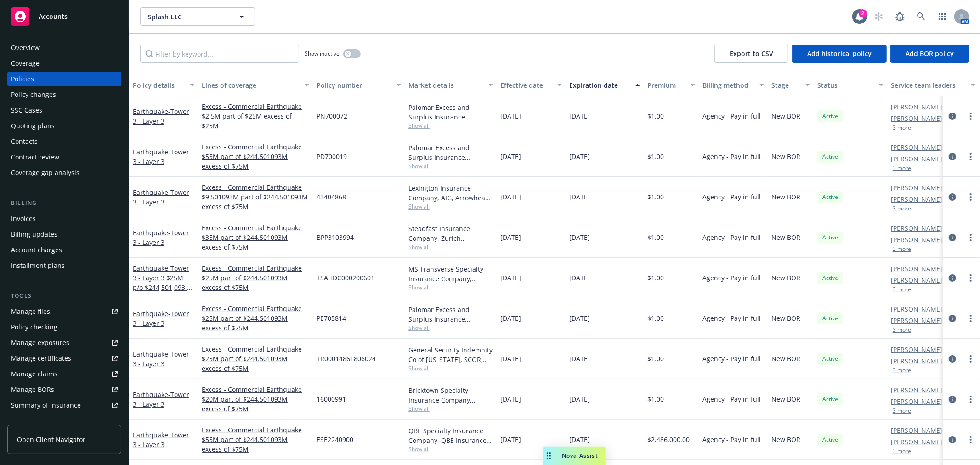 This screenshot has height=465, width=980. I want to click on button: Market details, so click(451, 85).